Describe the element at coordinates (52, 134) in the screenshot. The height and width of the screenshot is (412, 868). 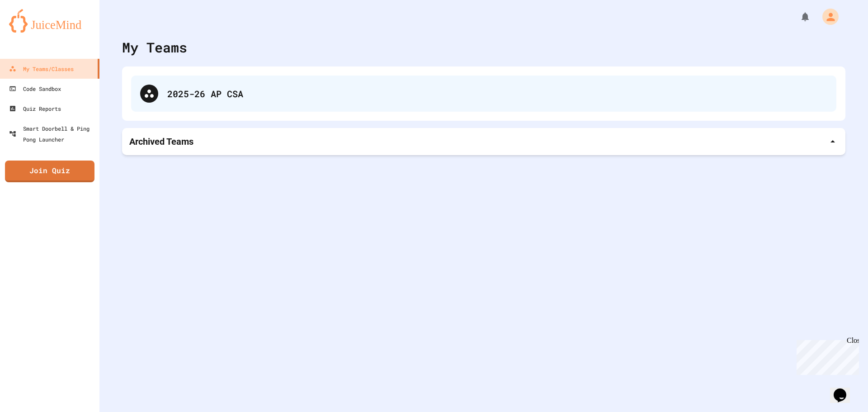
I see `div: Smart Doorbell & Ping Pong Launcher` at that location.